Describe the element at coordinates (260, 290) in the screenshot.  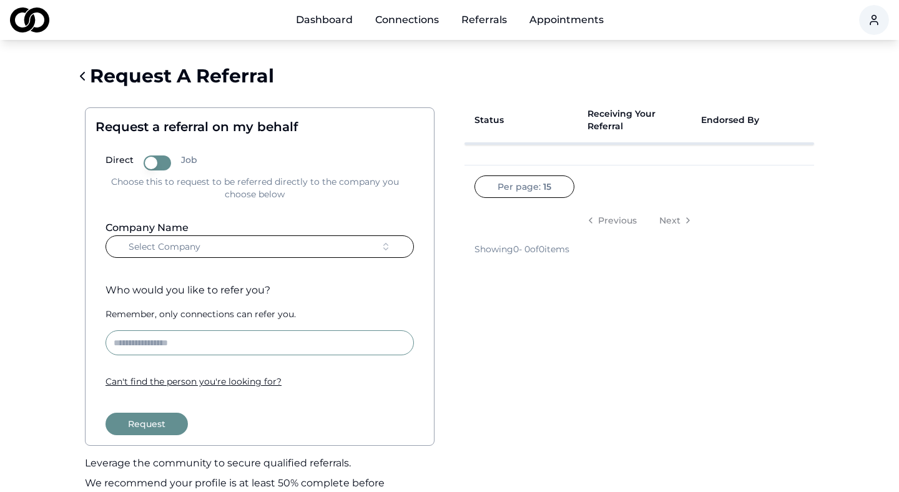
I see `div: Who would you like to refer you?` at that location.